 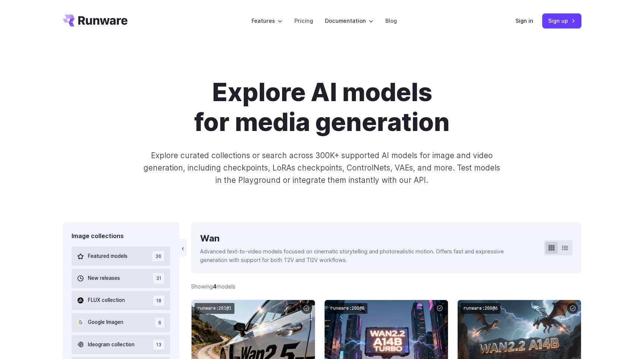 What do you see at coordinates (322, 168) in the screenshot?
I see `p: Explore curated collections or search across 300K+ supported AI models for image and video genera...` at bounding box center [322, 168].